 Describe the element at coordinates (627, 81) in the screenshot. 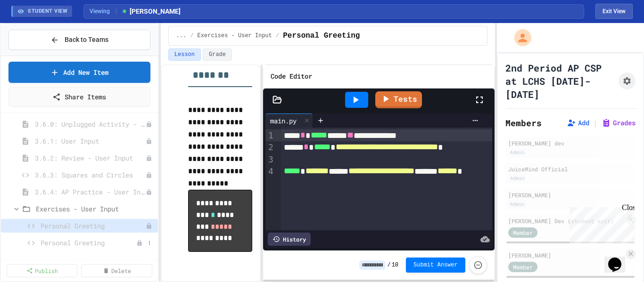

I see `button: Assignment Settings` at that location.